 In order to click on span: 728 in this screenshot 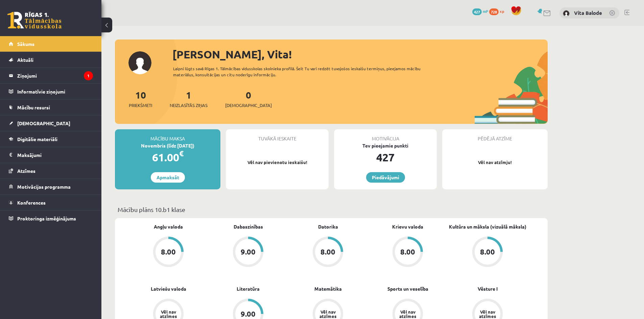, I will do `click(494, 12)`.